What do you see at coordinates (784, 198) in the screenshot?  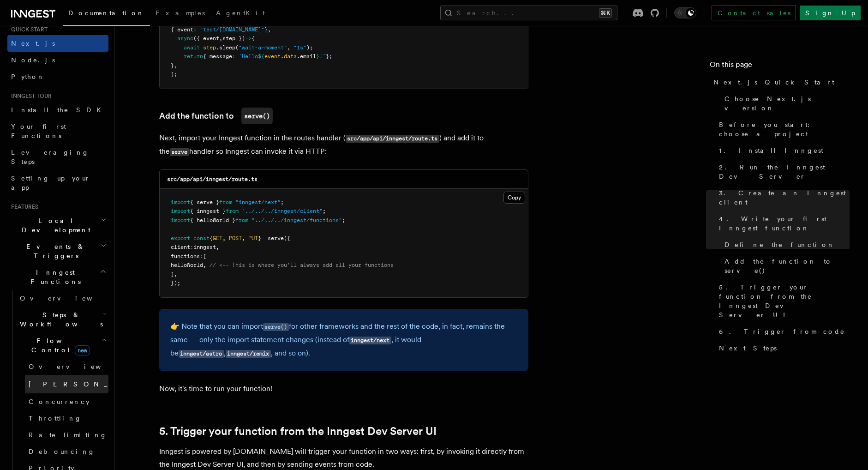 I see `span: 3. Create an Inngest client` at bounding box center [784, 198].